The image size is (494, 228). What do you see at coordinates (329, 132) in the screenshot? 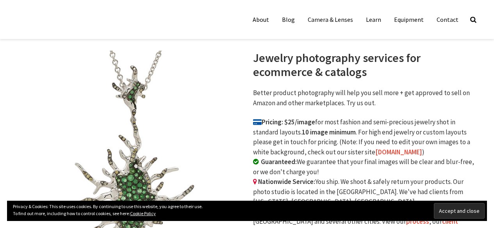
I see `b: 10 image minimum` at bounding box center [329, 132].